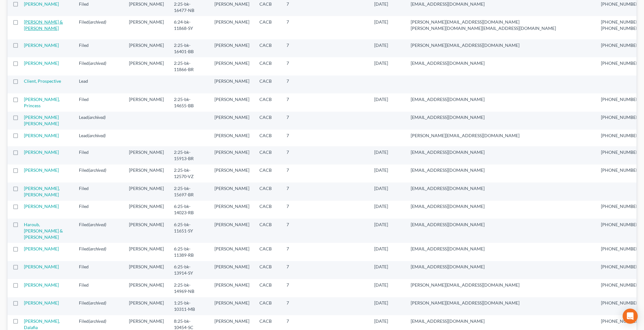  I want to click on td: 2:25-bk-14655-BB, so click(189, 103).